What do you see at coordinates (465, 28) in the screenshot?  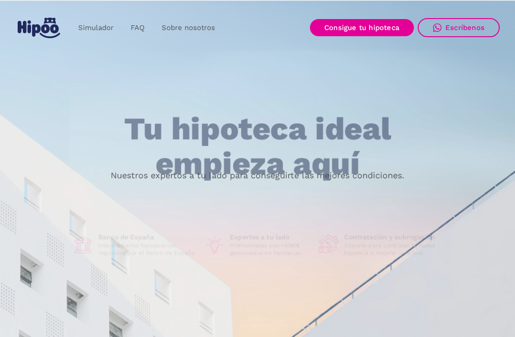 I see `div: Escríbenos` at bounding box center [465, 28].